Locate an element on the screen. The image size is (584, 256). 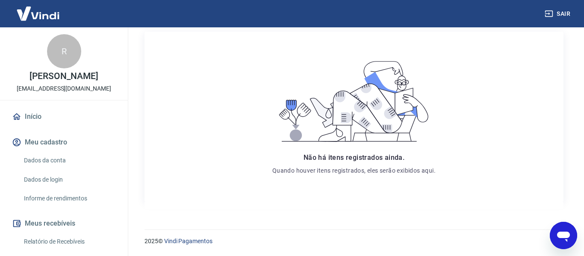
p: 2025 © is located at coordinates (354, 241).